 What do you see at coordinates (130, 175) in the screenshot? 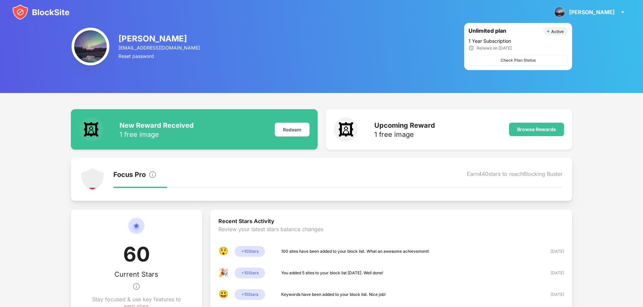
I see `div: Focus Pro` at bounding box center [130, 175].